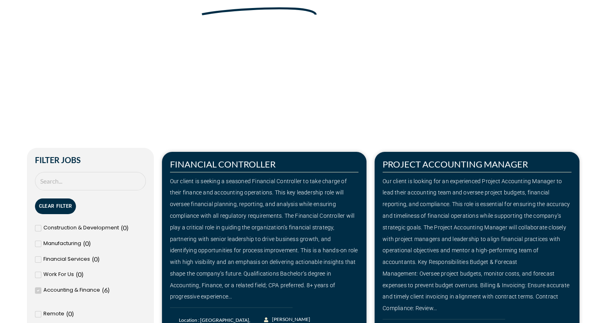 This screenshot has width=608, height=323. Describe the element at coordinates (59, 274) in the screenshot. I see `span: Work For Us` at that location.